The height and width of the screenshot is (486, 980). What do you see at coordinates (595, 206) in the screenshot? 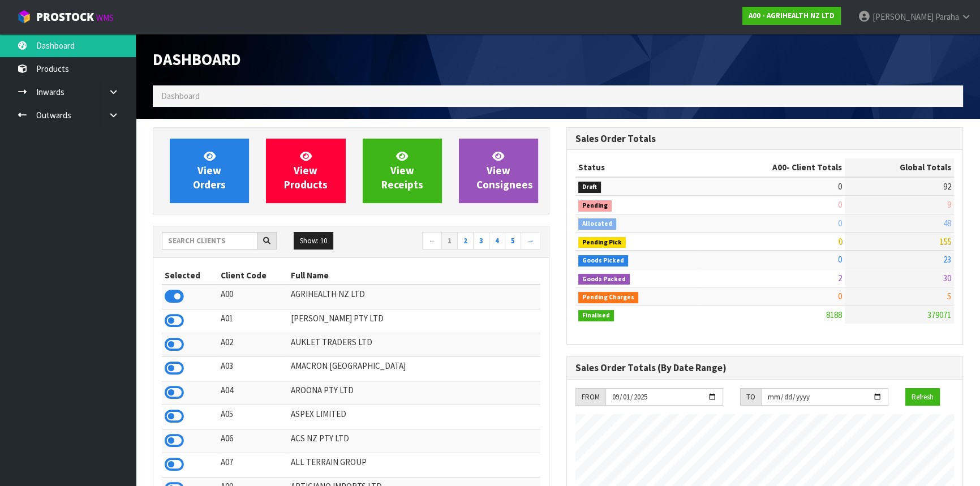
I see `span: Pending` at bounding box center [595, 206].